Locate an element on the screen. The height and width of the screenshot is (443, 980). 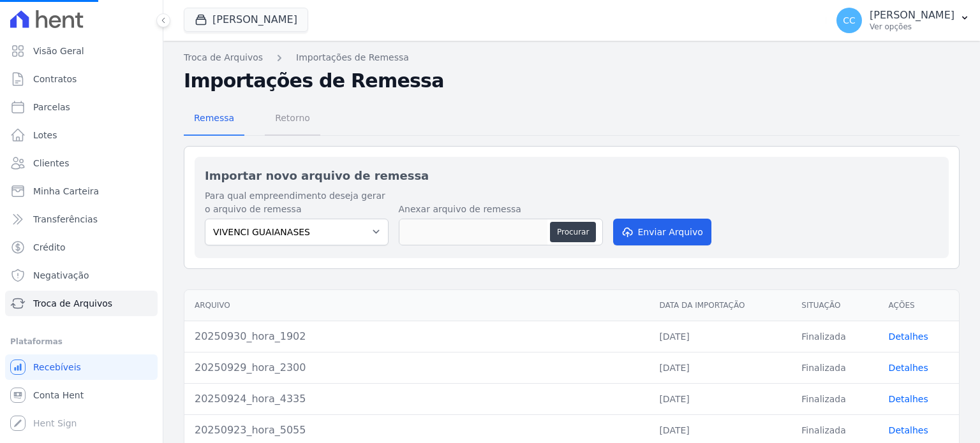
span: Minha Carteira is located at coordinates (65, 191).